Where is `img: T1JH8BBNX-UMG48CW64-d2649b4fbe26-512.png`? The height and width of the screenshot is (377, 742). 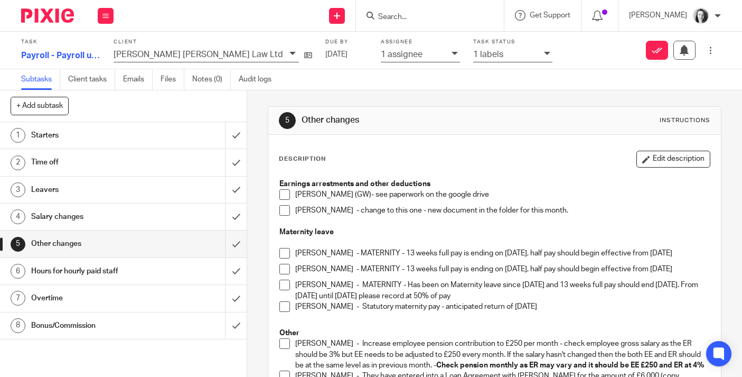 img: T1JH8BBNX-UMG48CW64-d2649b4fbe26-512.png is located at coordinates (701, 16).